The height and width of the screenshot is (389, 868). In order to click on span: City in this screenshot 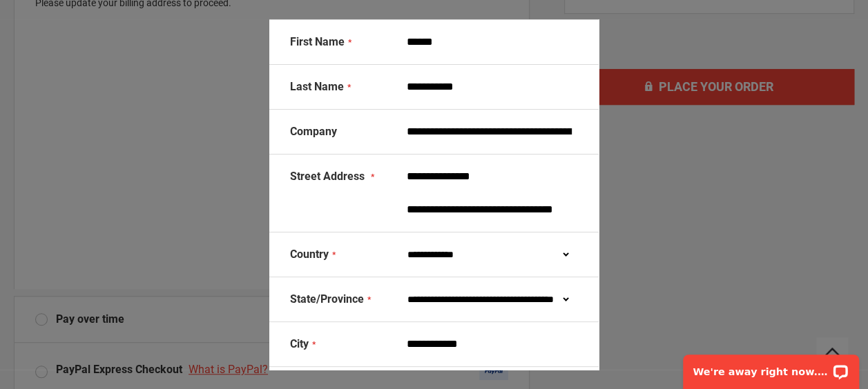, I will do `click(299, 343)`.